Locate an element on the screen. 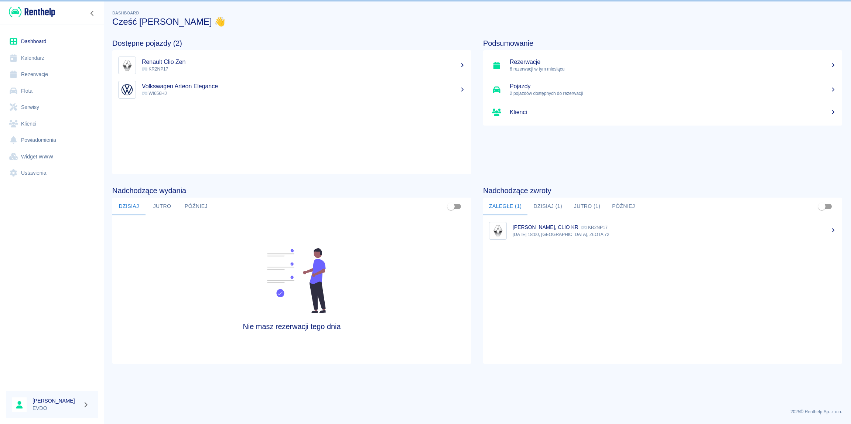 The image size is (851, 424). h5: Pojazdy is located at coordinates (673, 86).